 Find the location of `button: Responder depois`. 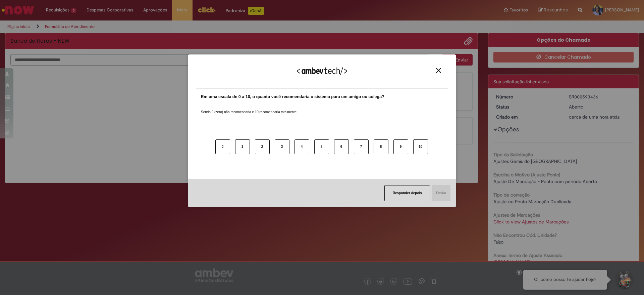

button: Responder depois is located at coordinates (407, 193).